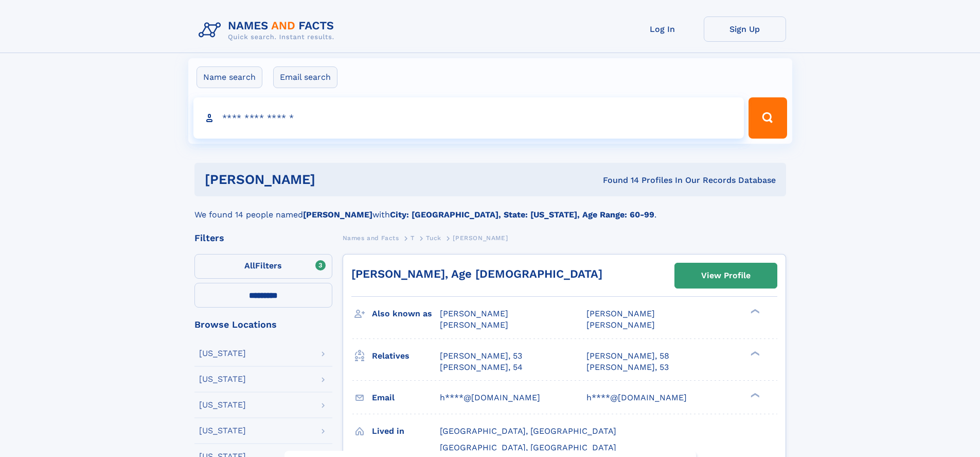  What do you see at coordinates (263, 238) in the screenshot?
I see `div: Filters` at bounding box center [263, 238].